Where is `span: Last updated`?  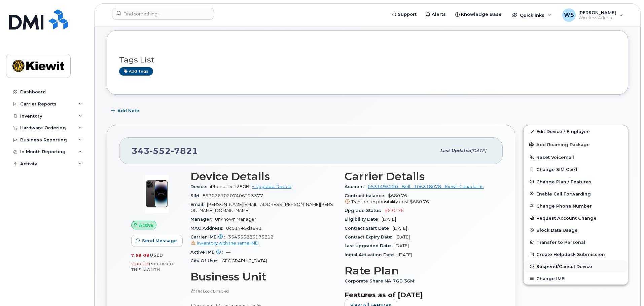
span: Last updated is located at coordinates (456, 150).